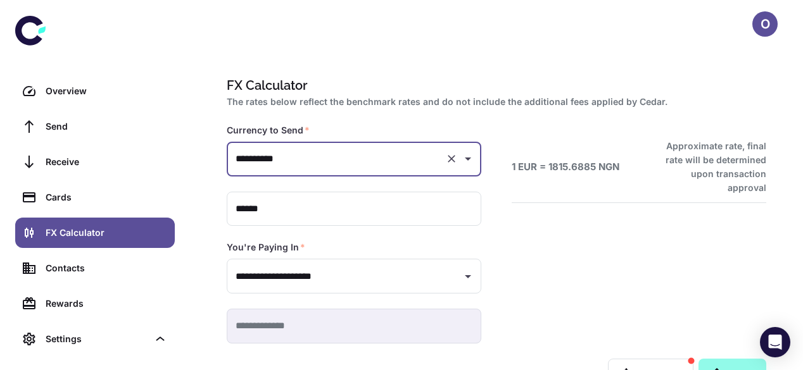 This screenshot has height=370, width=803. I want to click on a: FX Calculator, so click(95, 233).